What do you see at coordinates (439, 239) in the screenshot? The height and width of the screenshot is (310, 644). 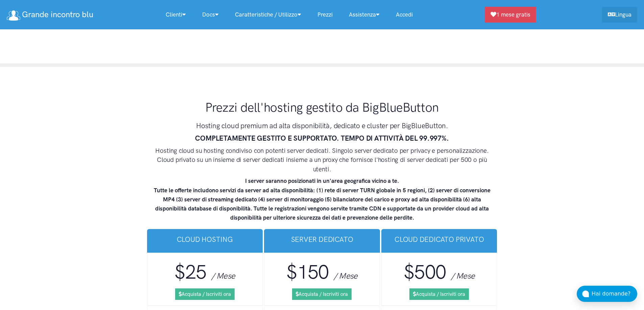 I see `h3: Cloud dedicato privato` at bounding box center [439, 239].